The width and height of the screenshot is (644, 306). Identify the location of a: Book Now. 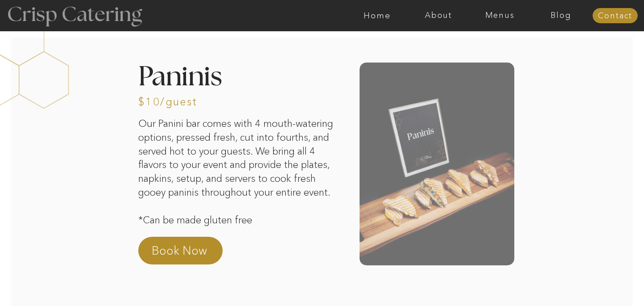
(191, 254).